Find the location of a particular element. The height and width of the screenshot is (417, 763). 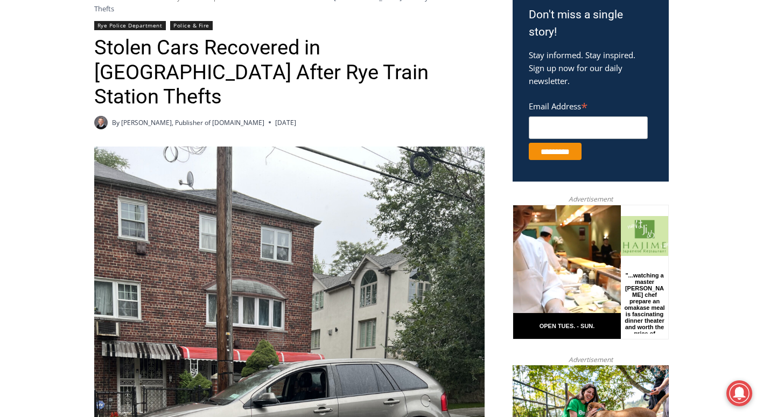

a: Author image is located at coordinates (101, 122).